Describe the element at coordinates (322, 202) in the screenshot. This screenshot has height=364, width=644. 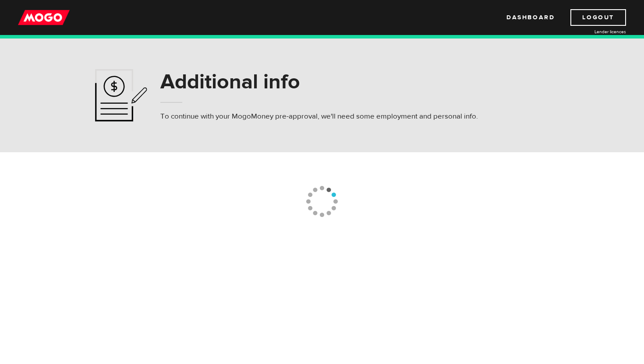
I see `img: loading-colorWheel_medium.gif` at that location.